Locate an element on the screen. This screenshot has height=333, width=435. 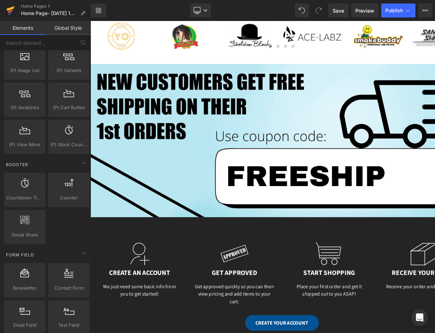
span: Counter is located at coordinates (69, 198).